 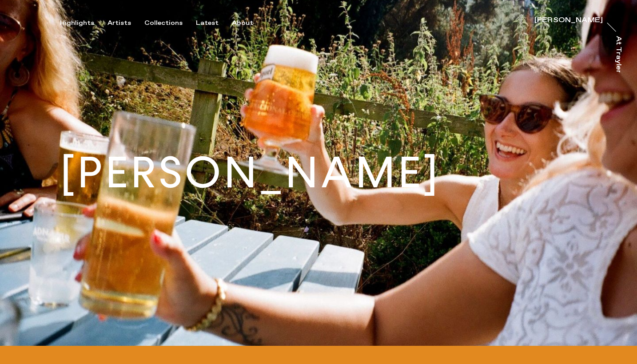 What do you see at coordinates (83, 23) in the screenshot?
I see `button: Highlights` at bounding box center [83, 23].